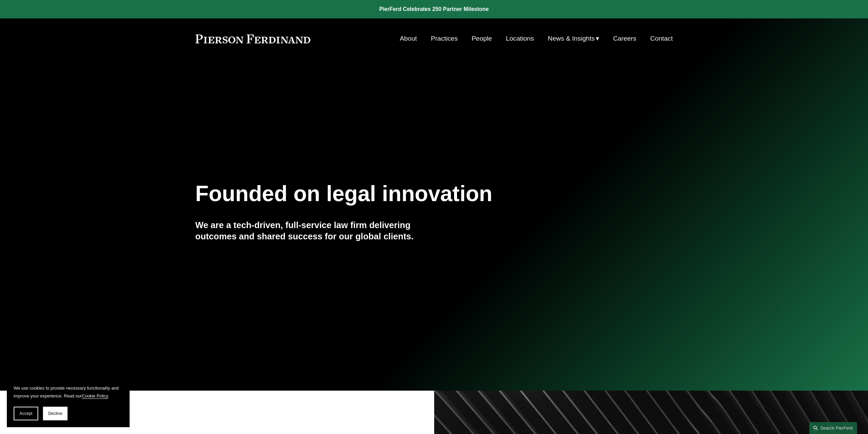 The width and height of the screenshot is (868, 434). Describe the element at coordinates (26, 414) in the screenshot. I see `button: Accept` at that location.